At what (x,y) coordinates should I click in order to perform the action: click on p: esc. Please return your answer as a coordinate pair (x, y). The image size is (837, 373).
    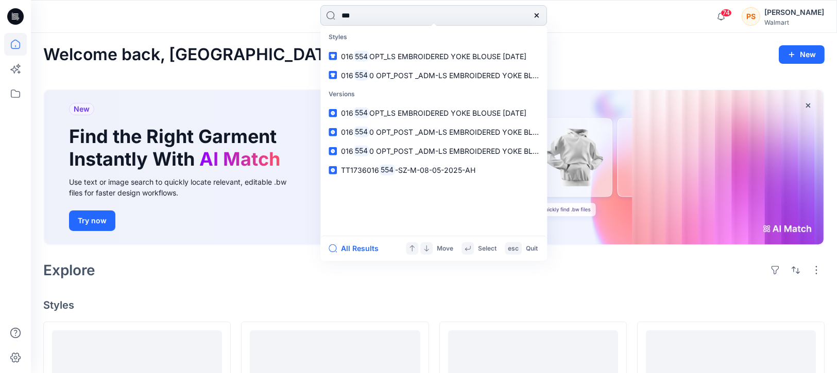
    Looking at the image, I should click on (513, 248).